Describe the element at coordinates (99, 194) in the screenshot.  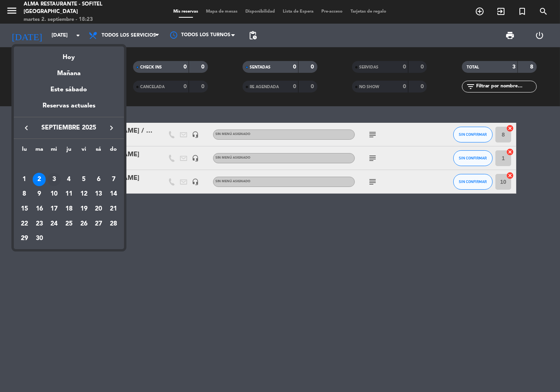
I see `div: 13` at that location.